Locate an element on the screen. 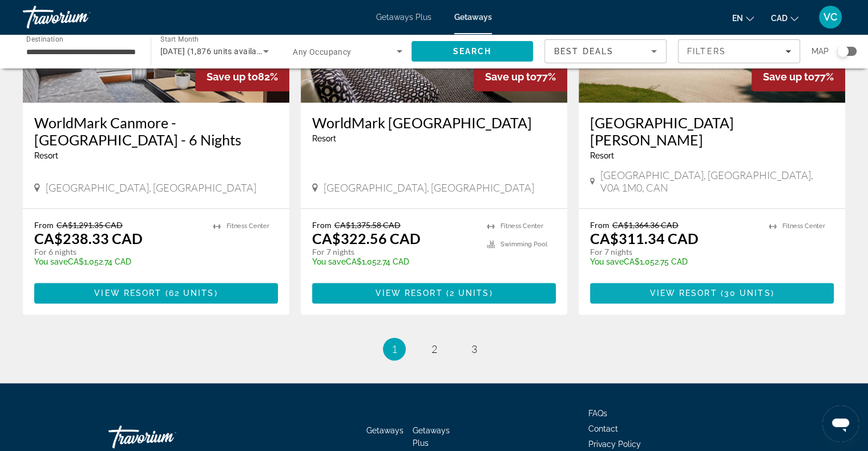 Image resolution: width=868 pixels, height=451 pixels. button: View Resort(62 units) is located at coordinates (156, 293).